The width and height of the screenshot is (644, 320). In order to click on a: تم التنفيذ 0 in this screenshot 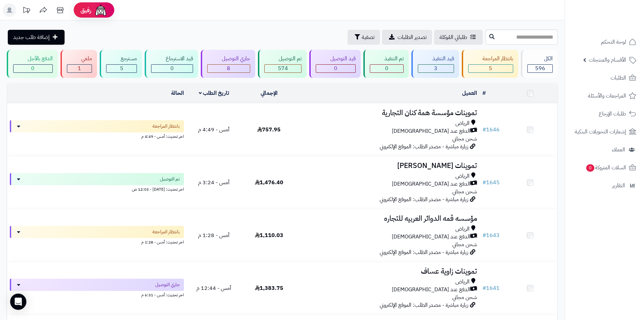, I will do `click(386, 63)`.